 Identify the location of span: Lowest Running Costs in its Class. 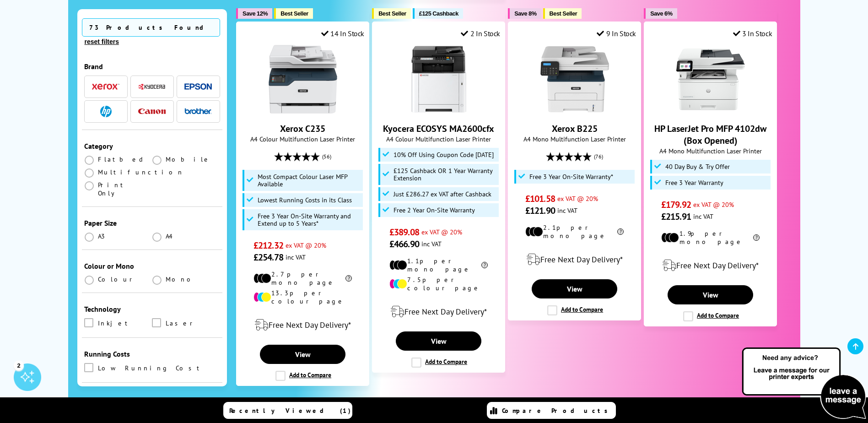
(305, 200).